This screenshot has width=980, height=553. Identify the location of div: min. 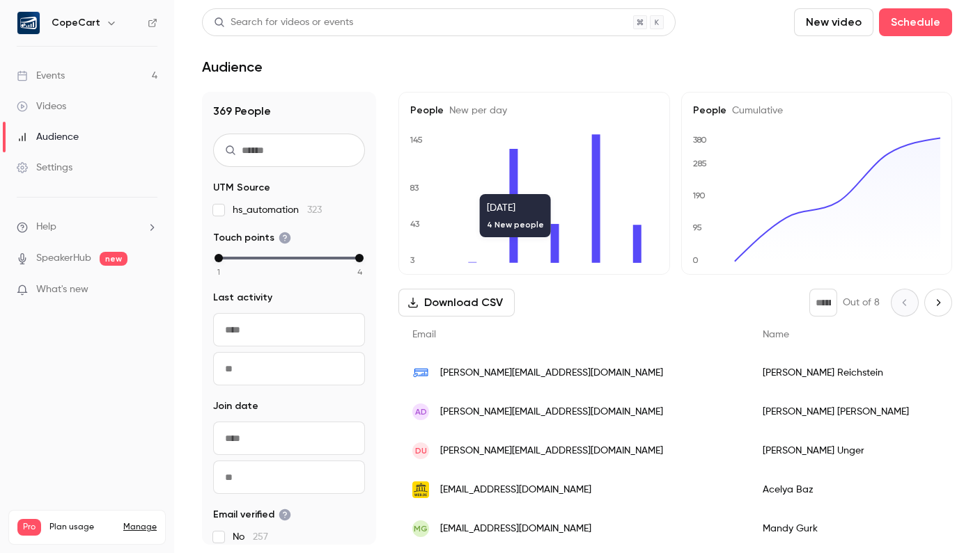
(219, 259).